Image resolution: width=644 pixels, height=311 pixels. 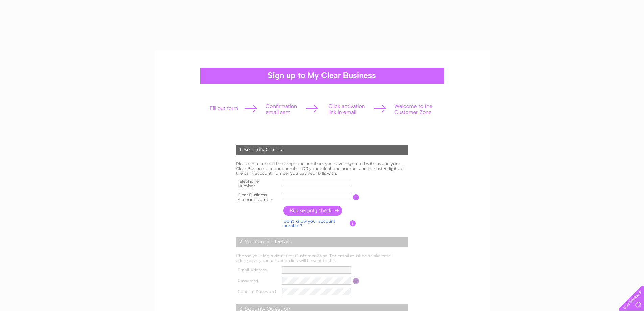 What do you see at coordinates (322, 168) in the screenshot?
I see `td: Please enter one of the telephone numbers you have registered with us and your Clear Business acc...` at bounding box center [322, 168].